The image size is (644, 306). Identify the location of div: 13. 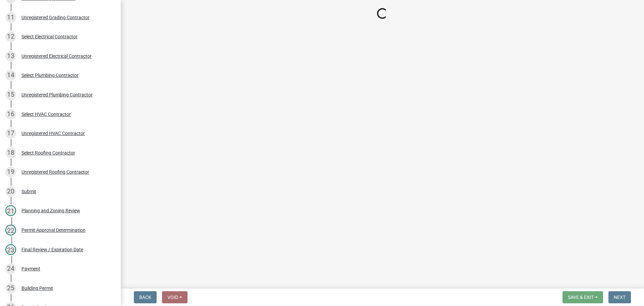
(11, 56).